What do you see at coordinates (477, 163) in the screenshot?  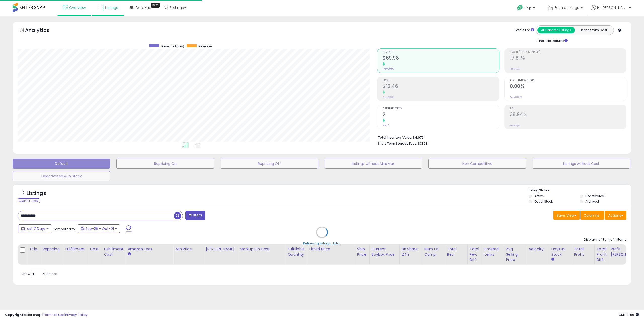 I see `button: Non Competitive` at bounding box center [477, 163].